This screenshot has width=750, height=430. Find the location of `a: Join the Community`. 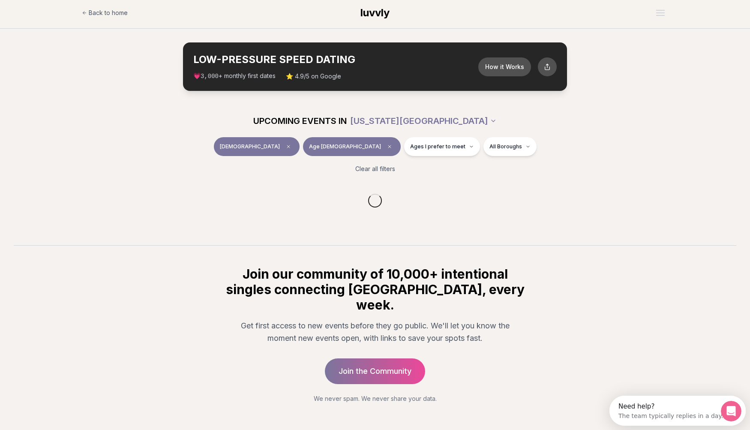

a: Join the Community is located at coordinates (375, 371).